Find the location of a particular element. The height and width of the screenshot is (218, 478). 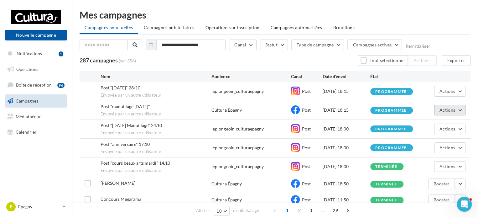

span: Campagnes automatisées is located at coordinates (296, 27).